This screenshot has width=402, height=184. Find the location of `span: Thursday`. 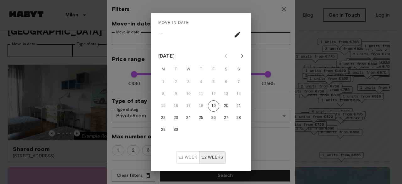

span: Thursday is located at coordinates (201, 69).